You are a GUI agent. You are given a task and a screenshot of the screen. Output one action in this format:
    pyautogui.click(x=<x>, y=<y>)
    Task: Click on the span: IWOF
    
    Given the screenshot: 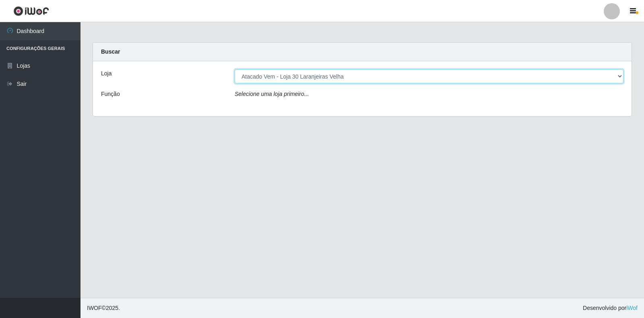 What is the action you would take?
    pyautogui.click(x=94, y=308)
    